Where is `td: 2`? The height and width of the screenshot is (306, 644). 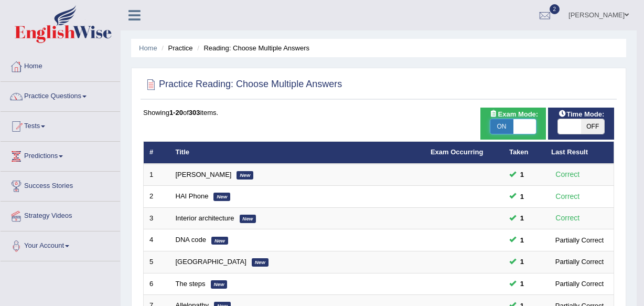 td: 2 is located at coordinates (157, 197).